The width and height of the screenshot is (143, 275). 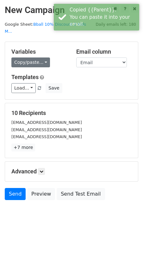 What do you see at coordinates (31, 62) in the screenshot?
I see `a: Copy/paste...` at bounding box center [31, 62].